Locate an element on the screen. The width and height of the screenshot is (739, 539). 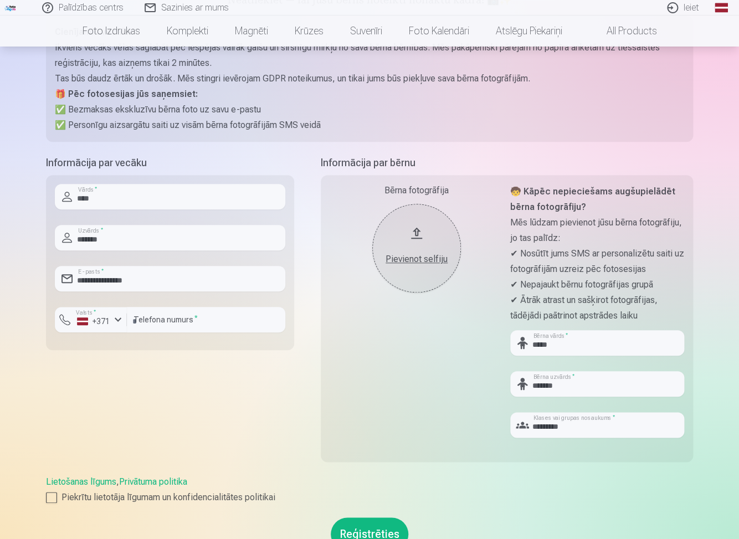
a: Lietošanas līgums is located at coordinates (81, 481).